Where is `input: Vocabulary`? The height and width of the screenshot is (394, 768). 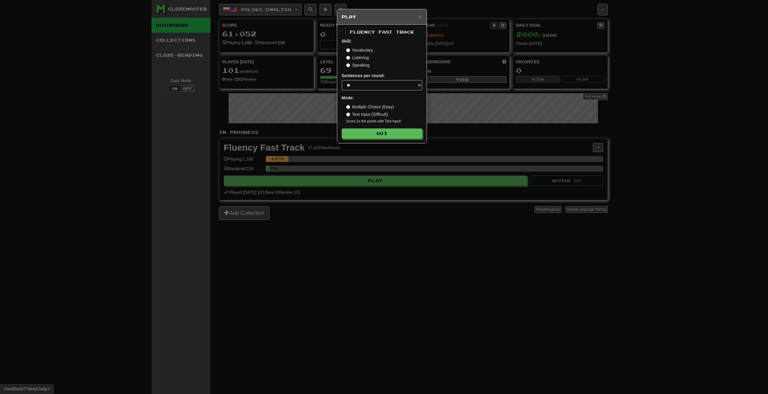 input: Vocabulary is located at coordinates (348, 50).